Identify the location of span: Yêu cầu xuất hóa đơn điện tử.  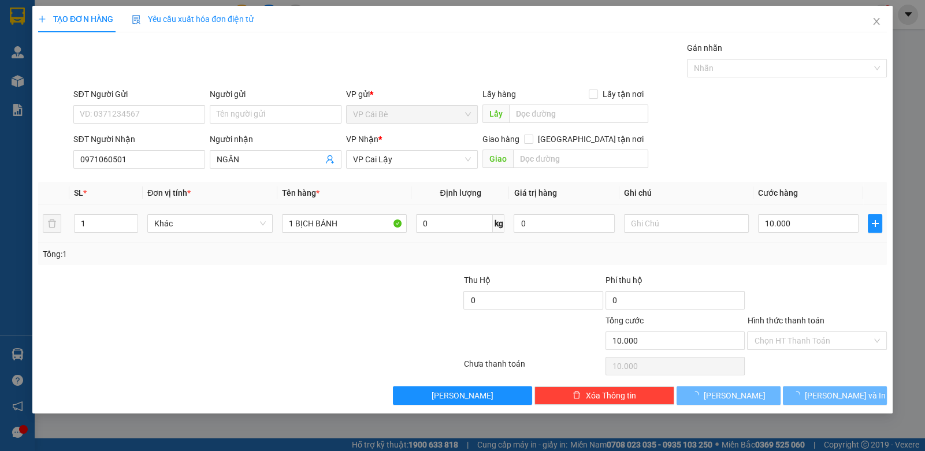
(192, 19).